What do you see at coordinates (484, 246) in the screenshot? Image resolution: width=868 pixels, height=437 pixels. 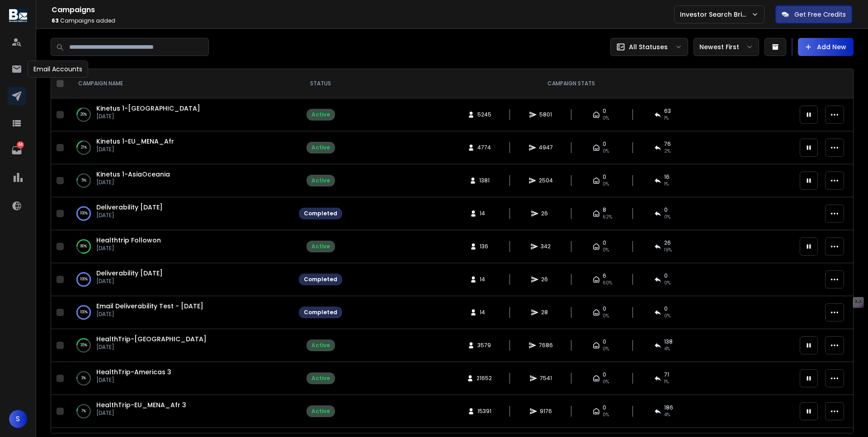 I see `span: 136` at bounding box center [484, 246].